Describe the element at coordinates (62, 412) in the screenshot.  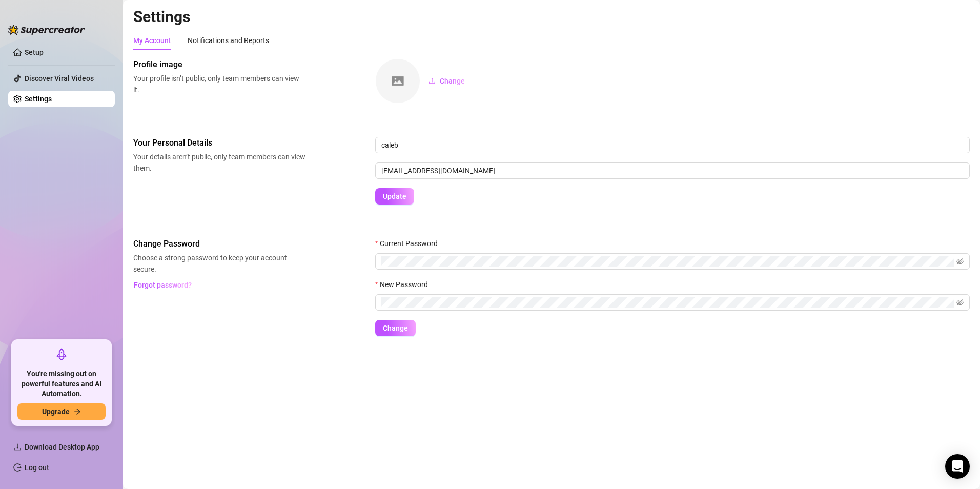
I see `button: Upgradearrow-right` at that location.